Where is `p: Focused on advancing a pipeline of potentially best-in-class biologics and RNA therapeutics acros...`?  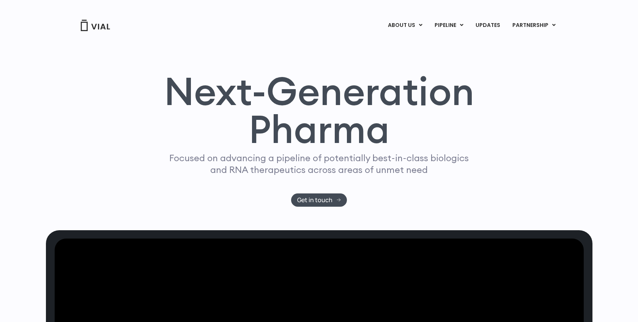 p: Focused on advancing a pipeline of potentially best-in-class biologics and RNA therapeutics acros... is located at coordinates (319, 164).